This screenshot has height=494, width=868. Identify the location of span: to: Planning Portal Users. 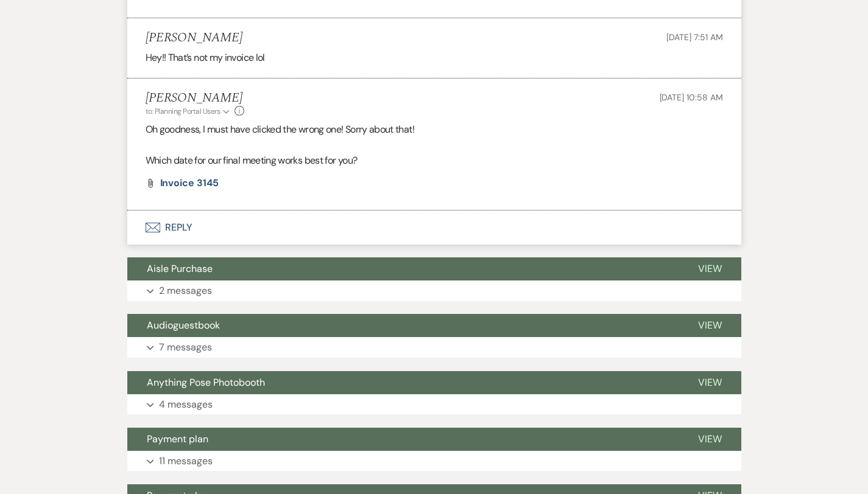
(183, 111).